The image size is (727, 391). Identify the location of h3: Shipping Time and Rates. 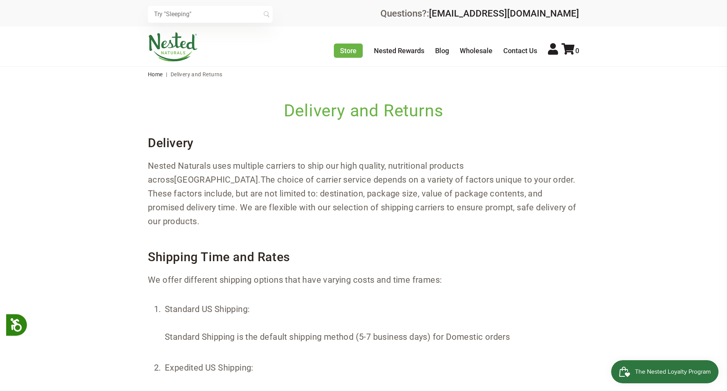
(363, 254).